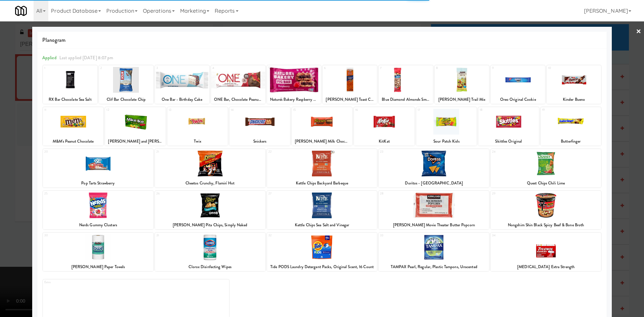 Image resolution: width=644 pixels, height=317 pixels. What do you see at coordinates (446, 126) in the screenshot?
I see `div: 17Sour Patch Kids` at bounding box center [446, 126].